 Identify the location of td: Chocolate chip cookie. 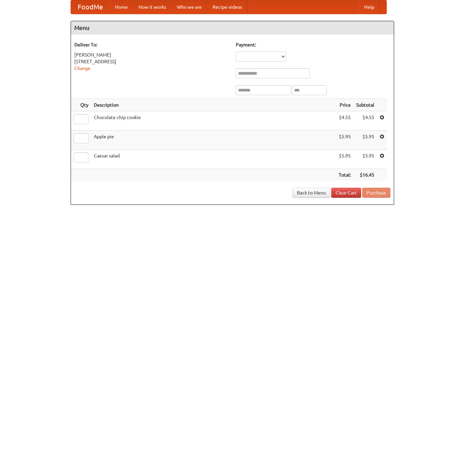
(214, 120).